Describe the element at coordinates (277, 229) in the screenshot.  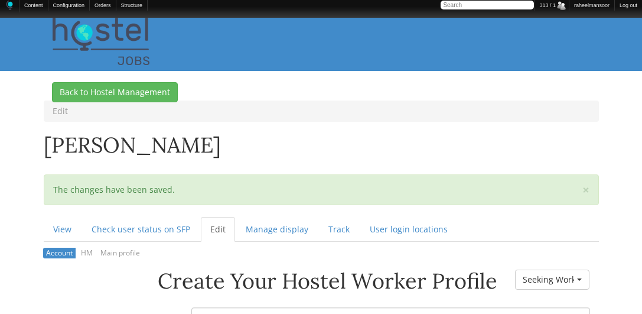
I see `a: Manage display` at that location.